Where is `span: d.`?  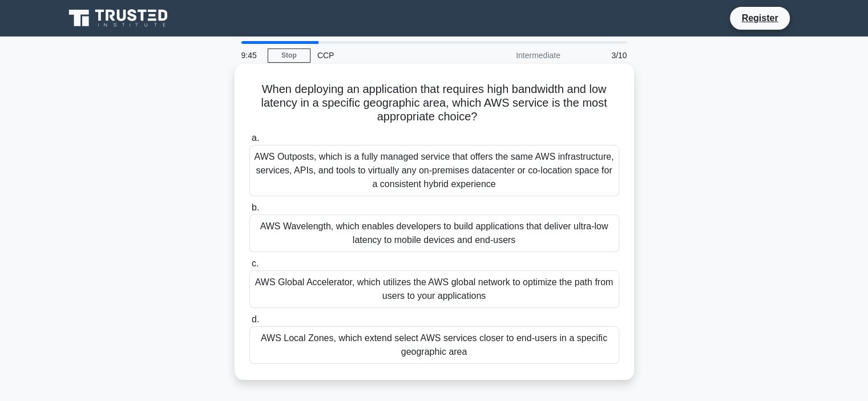 span: d. is located at coordinates (255, 319).